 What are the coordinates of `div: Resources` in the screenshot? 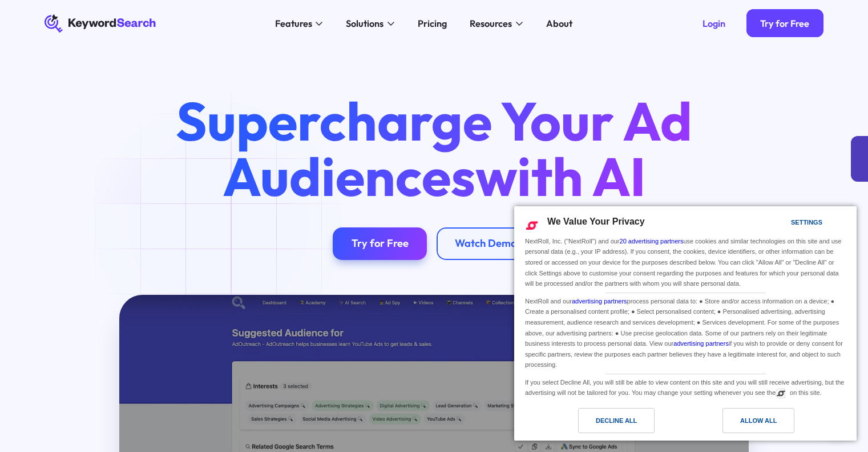 It's located at (491, 23).